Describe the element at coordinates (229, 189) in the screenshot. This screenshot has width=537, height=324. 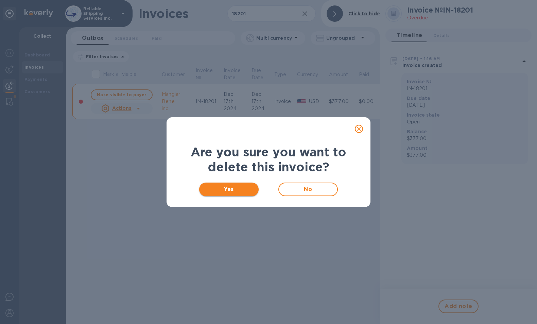
I see `span: Yes` at that location.